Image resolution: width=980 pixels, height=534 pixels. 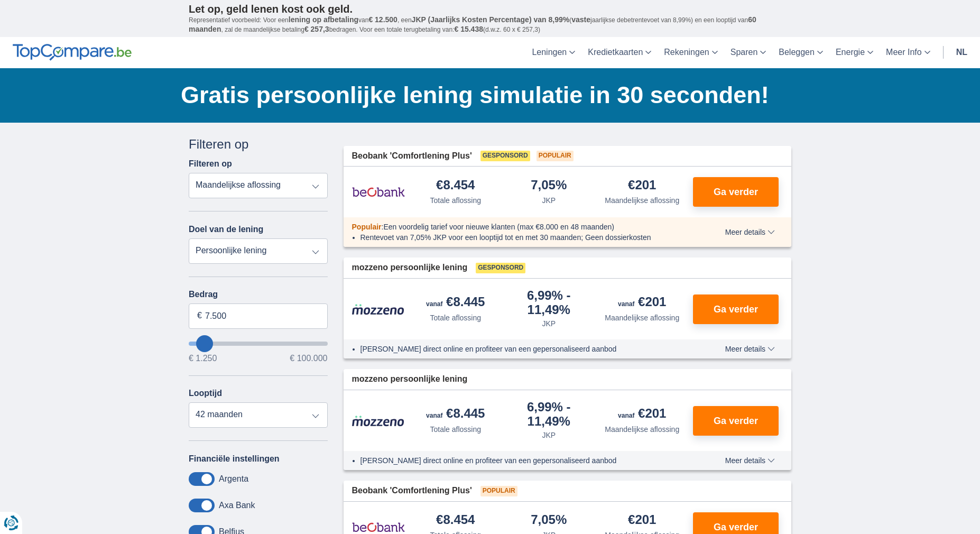 I want to click on span: € 100.000, so click(x=308, y=358).